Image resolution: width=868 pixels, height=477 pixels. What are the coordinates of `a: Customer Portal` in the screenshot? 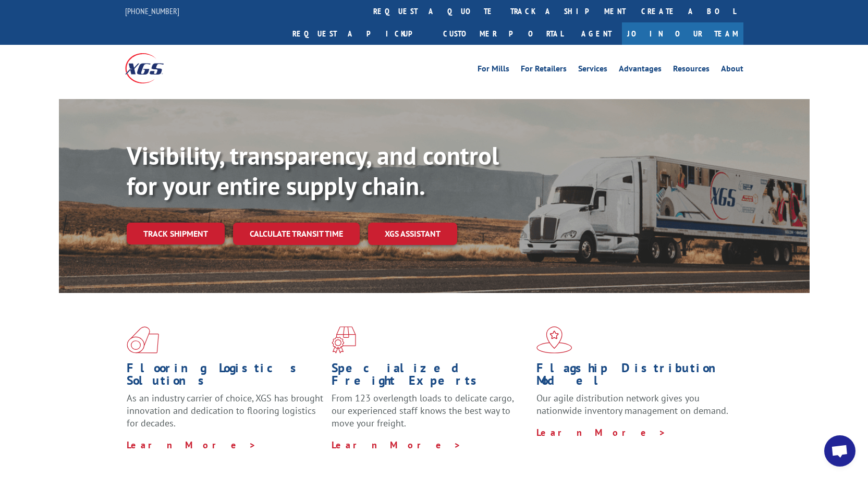 It's located at (503, 33).